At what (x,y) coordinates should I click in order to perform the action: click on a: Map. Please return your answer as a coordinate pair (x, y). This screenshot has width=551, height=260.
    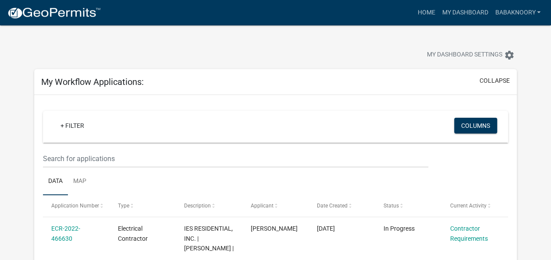
    Looking at the image, I should click on (80, 182).